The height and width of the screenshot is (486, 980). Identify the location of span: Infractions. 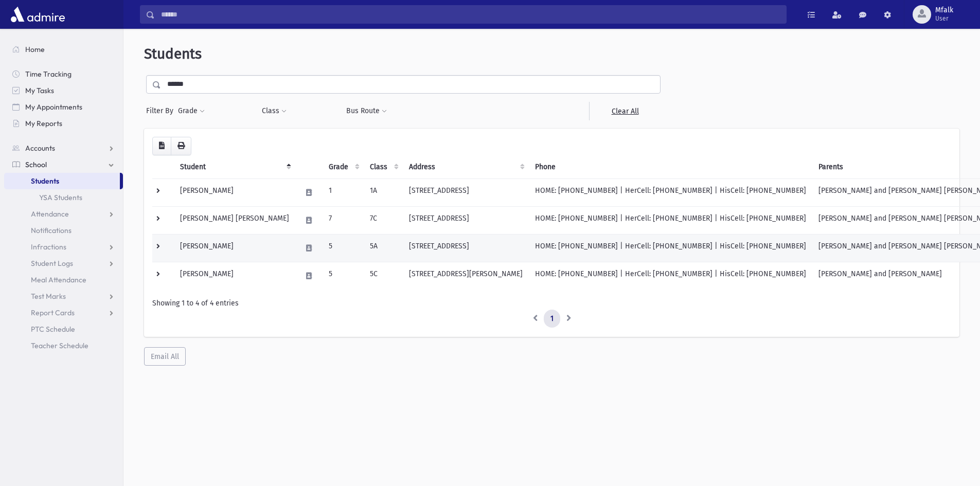
(48, 247).